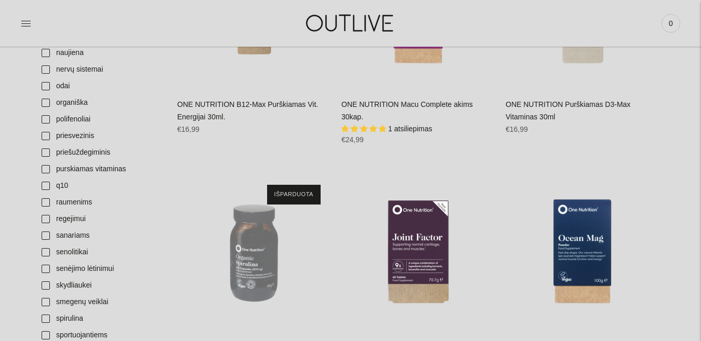 The image size is (701, 341). I want to click on a: regejimui, so click(101, 219).